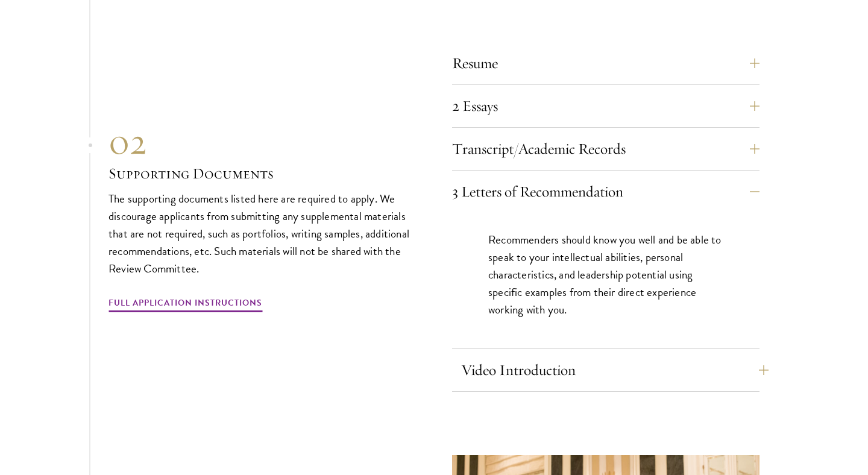 Image resolution: width=868 pixels, height=475 pixels. What do you see at coordinates (615, 370) in the screenshot?
I see `button: Video Introduction` at bounding box center [615, 370].